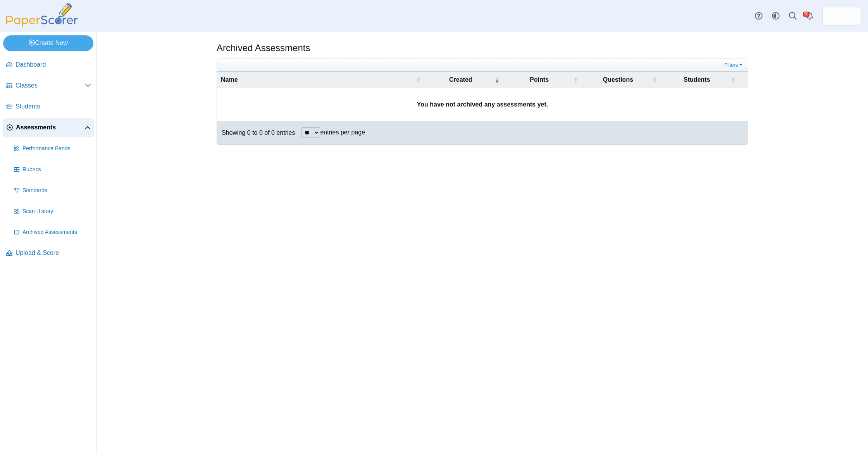 The width and height of the screenshot is (868, 454). What do you see at coordinates (56, 170) in the screenshot?
I see `span: Rubrics` at bounding box center [56, 170].